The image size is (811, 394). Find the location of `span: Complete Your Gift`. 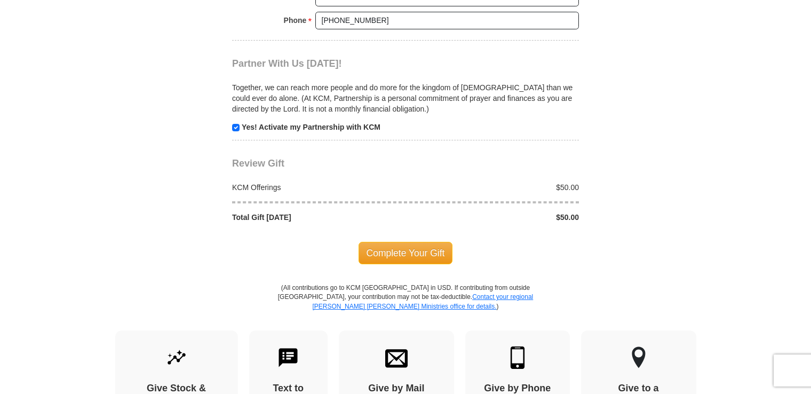

span: Complete Your Gift is located at coordinates (406, 253).